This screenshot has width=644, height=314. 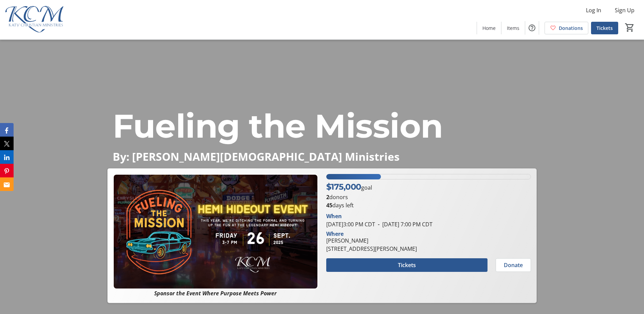 What do you see at coordinates (215, 232) in the screenshot?
I see `img: Campaign CTA Media Photo` at bounding box center [215, 232].